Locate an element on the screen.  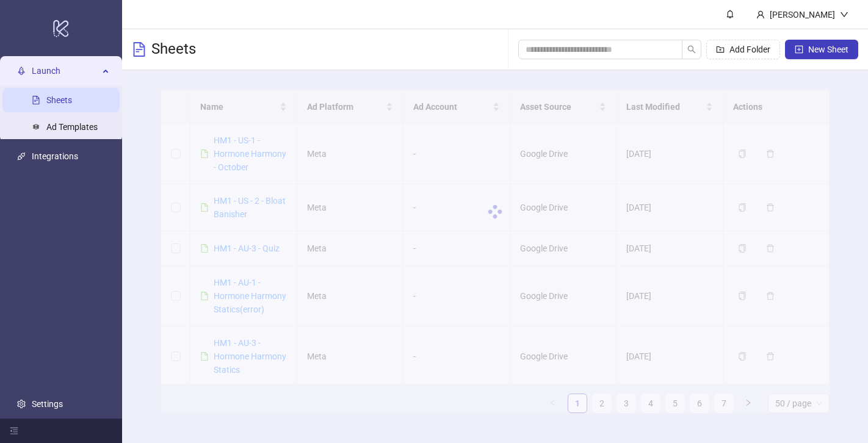
span: file-text is located at coordinates (139, 49).